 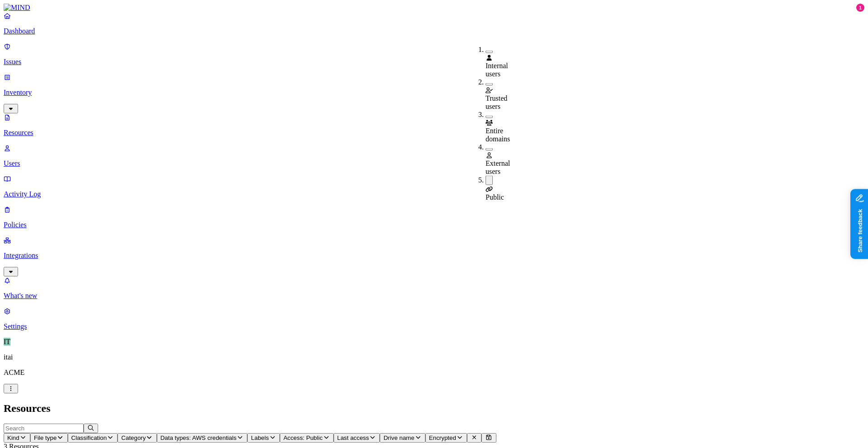 I want to click on a: Dashboard, so click(x=434, y=24).